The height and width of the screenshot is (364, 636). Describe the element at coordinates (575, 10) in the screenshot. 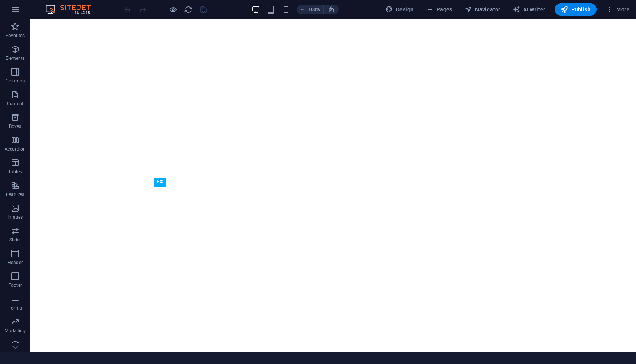

I see `button: Publish` at that location.